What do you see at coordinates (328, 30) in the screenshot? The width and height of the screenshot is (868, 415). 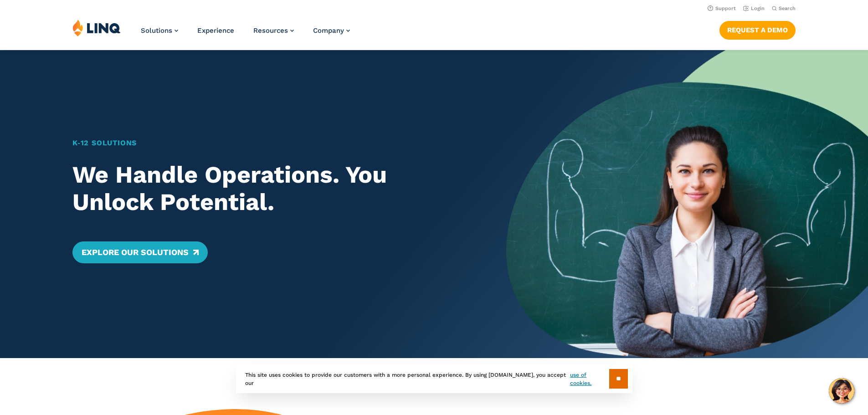 I see `span: Company` at bounding box center [328, 30].